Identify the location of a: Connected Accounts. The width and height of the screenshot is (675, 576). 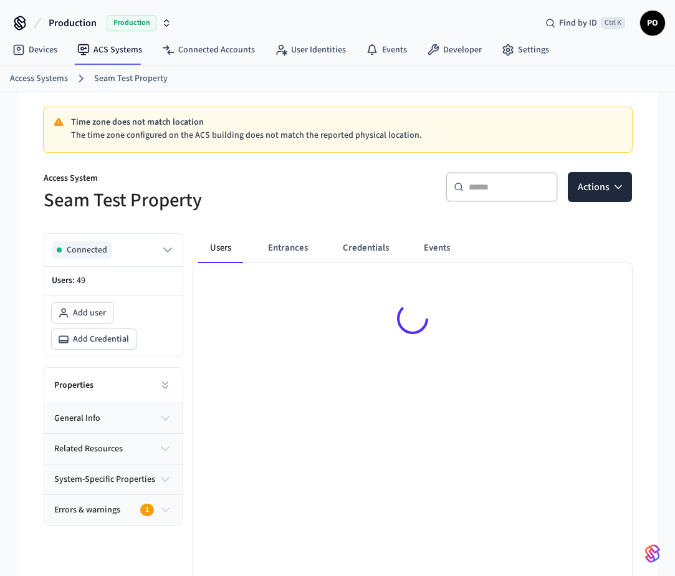
(208, 50).